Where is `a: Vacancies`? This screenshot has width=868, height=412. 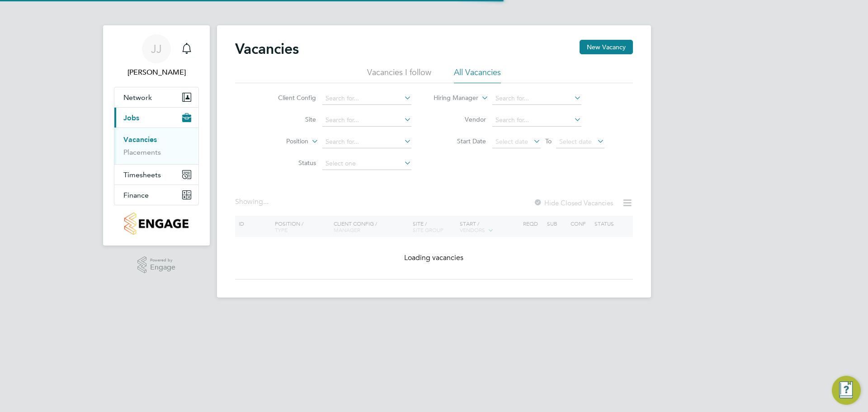
a: Vacancies is located at coordinates (140, 139).